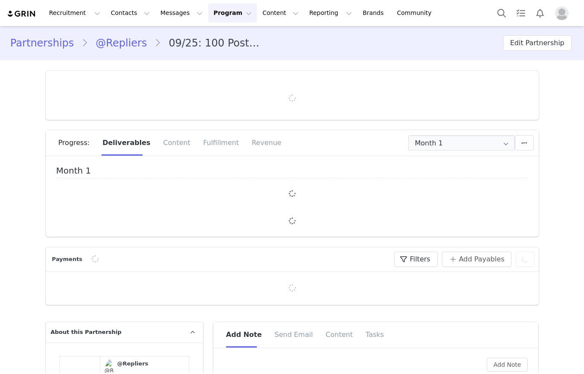  What do you see at coordinates (507, 365) in the screenshot?
I see `button: Add Note` at bounding box center [507, 365].